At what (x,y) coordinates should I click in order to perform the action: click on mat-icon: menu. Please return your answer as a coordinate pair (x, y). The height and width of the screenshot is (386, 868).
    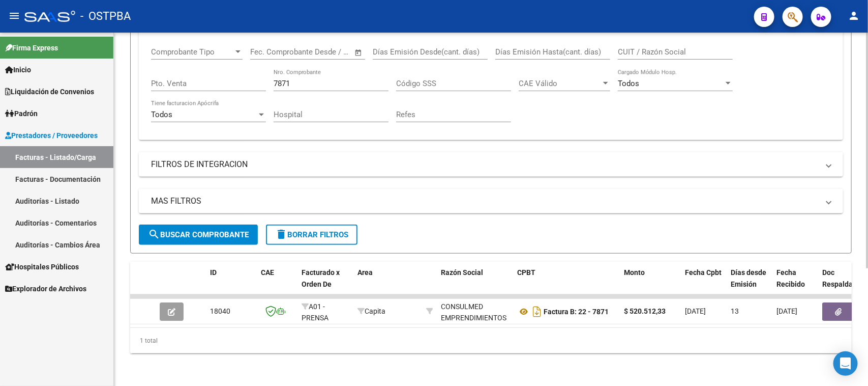
    Looking at the image, I should click on (14, 16).